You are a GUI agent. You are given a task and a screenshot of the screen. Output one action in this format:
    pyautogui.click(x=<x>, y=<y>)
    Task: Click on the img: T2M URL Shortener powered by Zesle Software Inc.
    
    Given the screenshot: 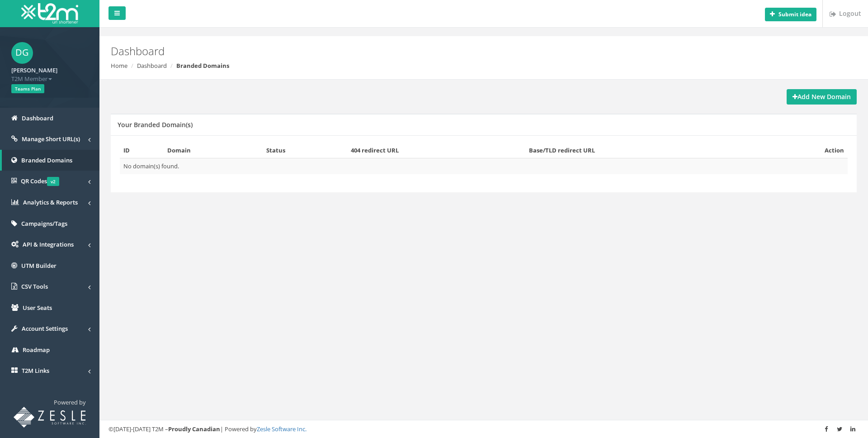 What is the action you would take?
    pyautogui.click(x=50, y=418)
    